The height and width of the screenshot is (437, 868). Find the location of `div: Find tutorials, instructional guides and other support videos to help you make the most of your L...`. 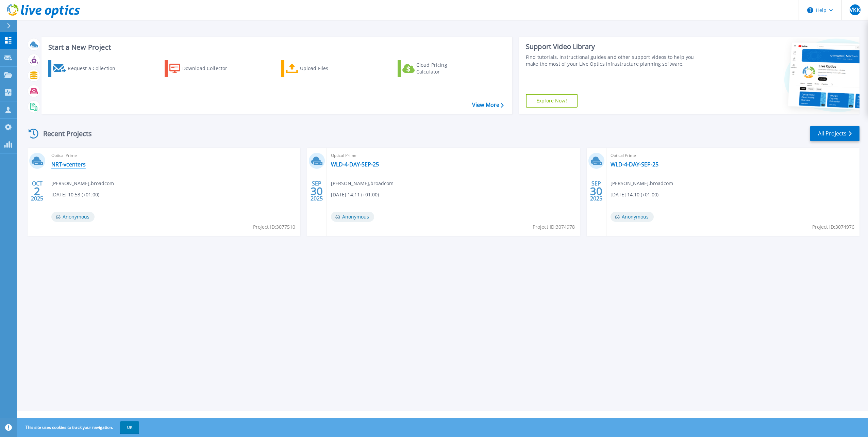

div: Find tutorials, instructional guides and other support videos to help you make the most of your L... is located at coordinates (613, 61).